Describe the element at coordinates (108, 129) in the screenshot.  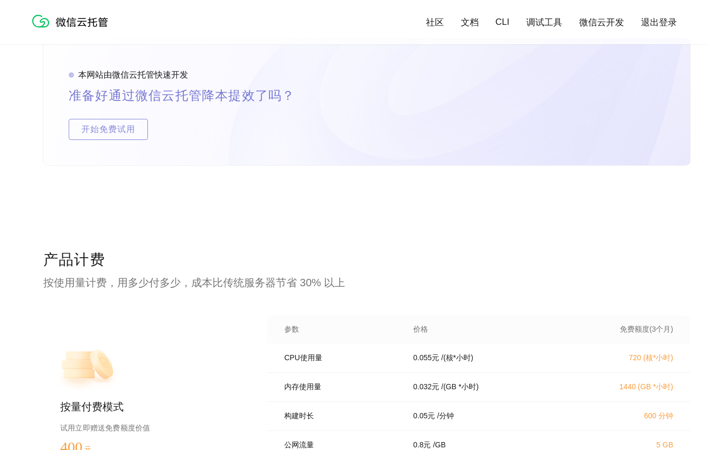
I see `span: 开始免费试用` at that location.